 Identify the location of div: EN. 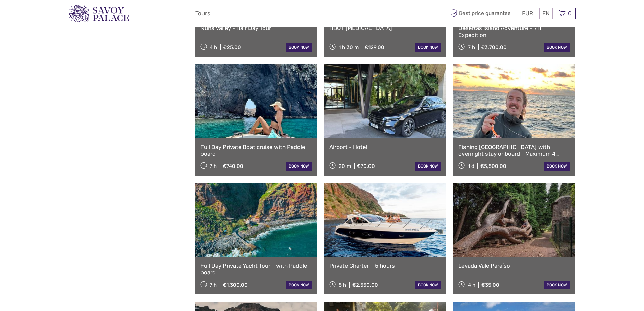
(546, 13).